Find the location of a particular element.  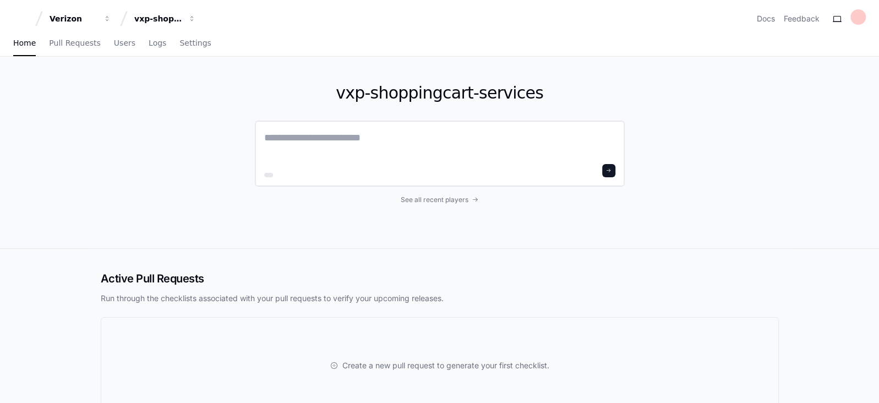

h1: vxp-shoppingcart-services is located at coordinates (440, 93).